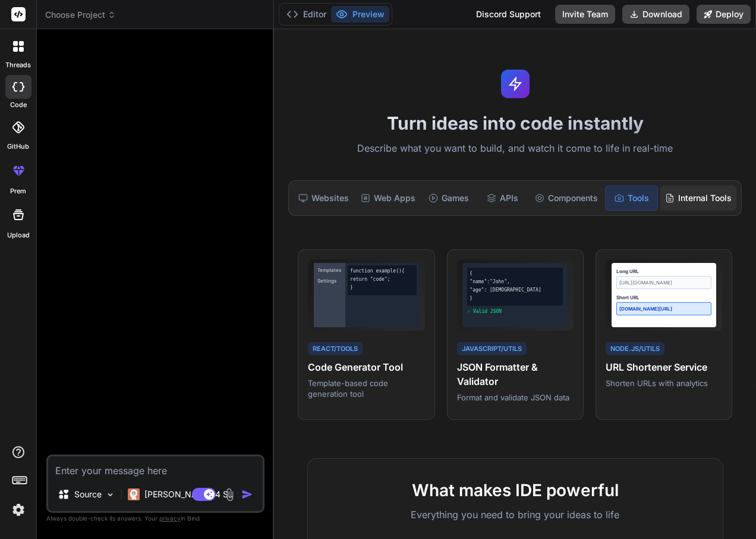 The image size is (756, 539). Describe the element at coordinates (631, 198) in the screenshot. I see `div: Tools` at that location.